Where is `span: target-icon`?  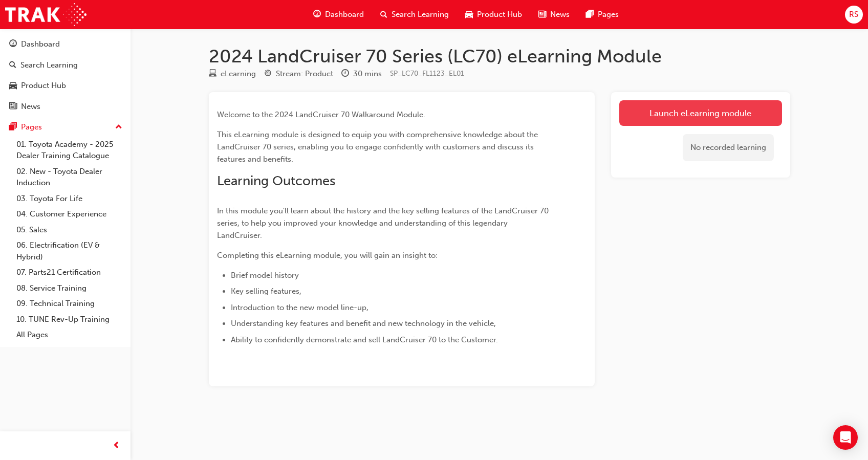 span: target-icon is located at coordinates (267, 74).